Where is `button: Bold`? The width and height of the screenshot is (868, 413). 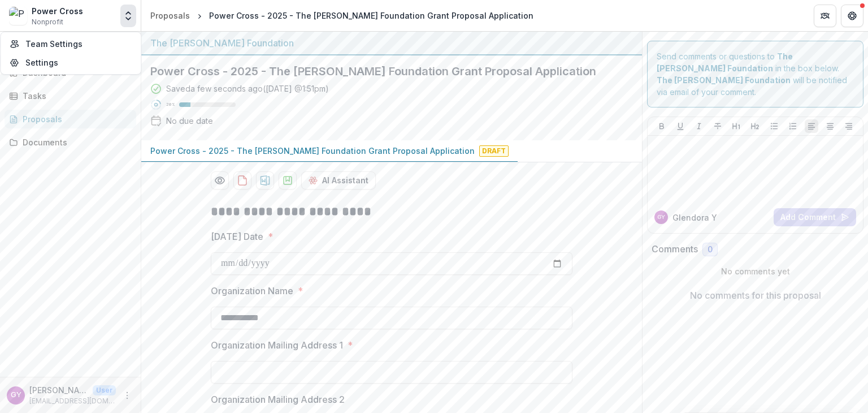
button: Bold is located at coordinates (662, 126).